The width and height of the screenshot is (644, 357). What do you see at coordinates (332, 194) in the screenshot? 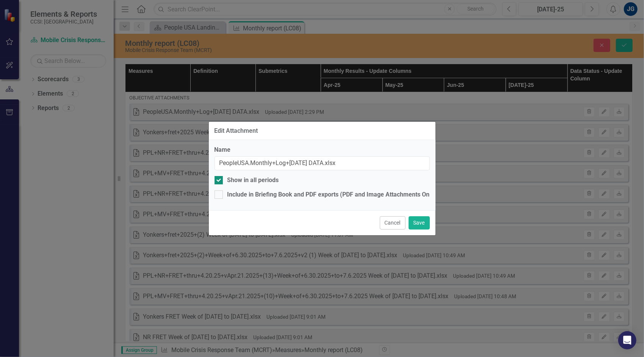
I see `div: Include in Briefing Book and PDF exports (PDF and Image Attachments Only)` at bounding box center [332, 194].